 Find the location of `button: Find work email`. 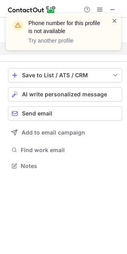

button: Find work email is located at coordinates (65, 150).